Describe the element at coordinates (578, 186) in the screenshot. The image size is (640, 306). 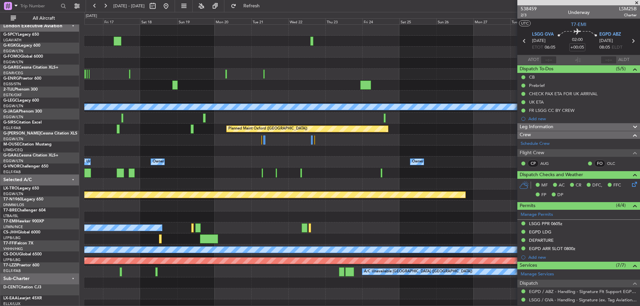
I see `span: CR` at that location.